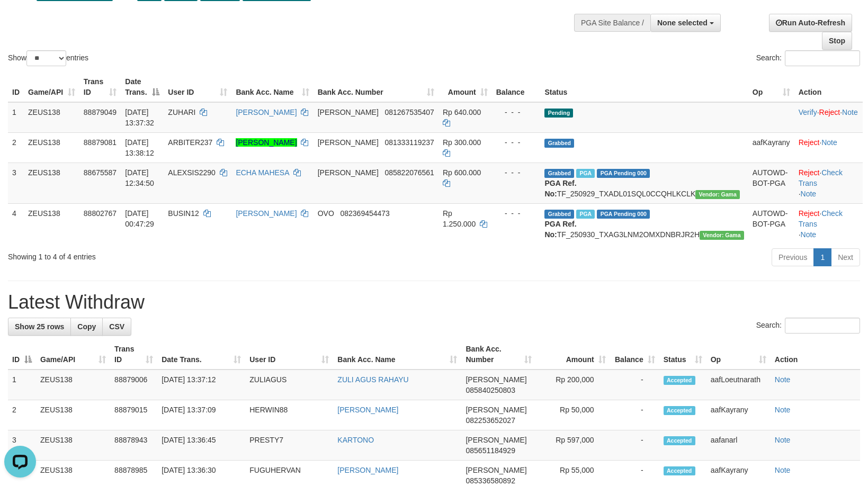 This screenshot has height=486, width=868. Describe the element at coordinates (22, 354) in the screenshot. I see `th: ID: activate to sort column descending` at that location.